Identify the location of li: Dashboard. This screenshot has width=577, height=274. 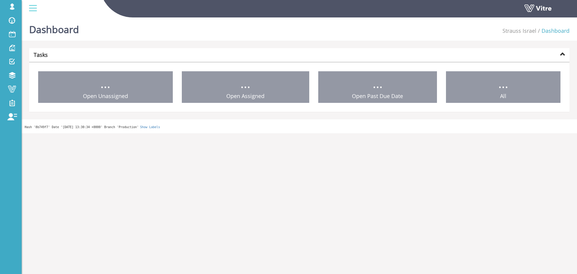
(553, 31).